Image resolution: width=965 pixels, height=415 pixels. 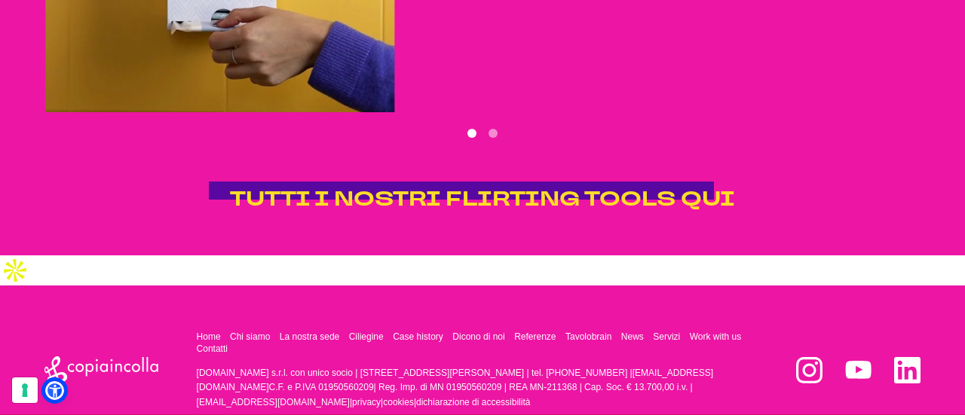 I want to click on a: La nostra sede, so click(x=309, y=337).